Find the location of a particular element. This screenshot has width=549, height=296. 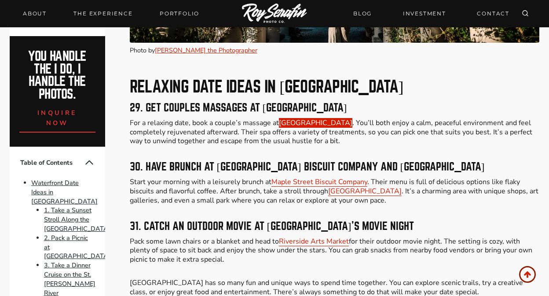

h2: You handle the i do, I handle the photos. is located at coordinates (57, 75).